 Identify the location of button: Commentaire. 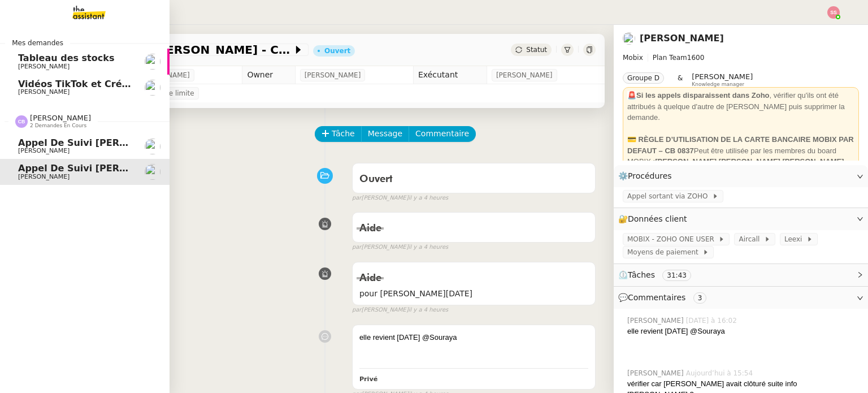
(442, 134).